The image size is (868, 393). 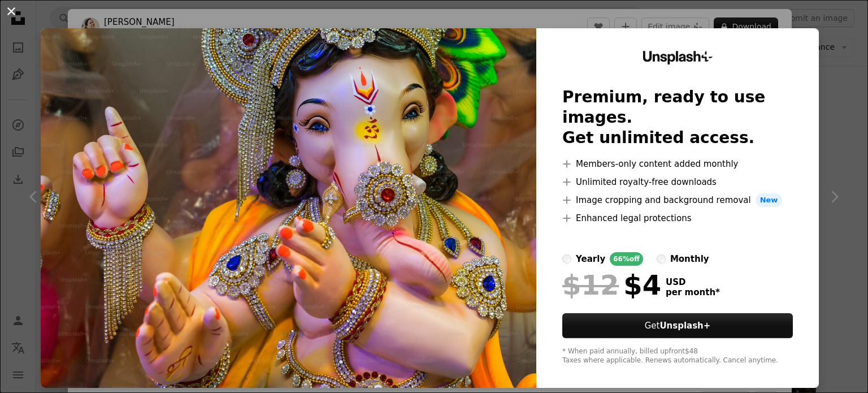 I want to click on div: $4, so click(x=612, y=285).